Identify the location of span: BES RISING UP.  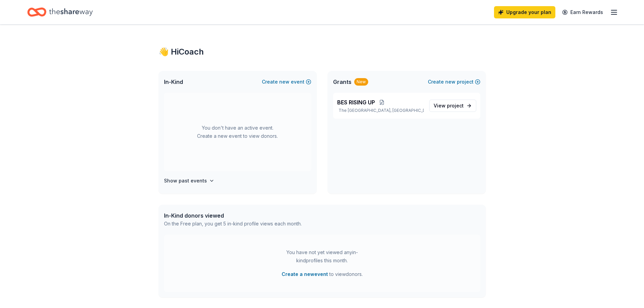
(356, 102).